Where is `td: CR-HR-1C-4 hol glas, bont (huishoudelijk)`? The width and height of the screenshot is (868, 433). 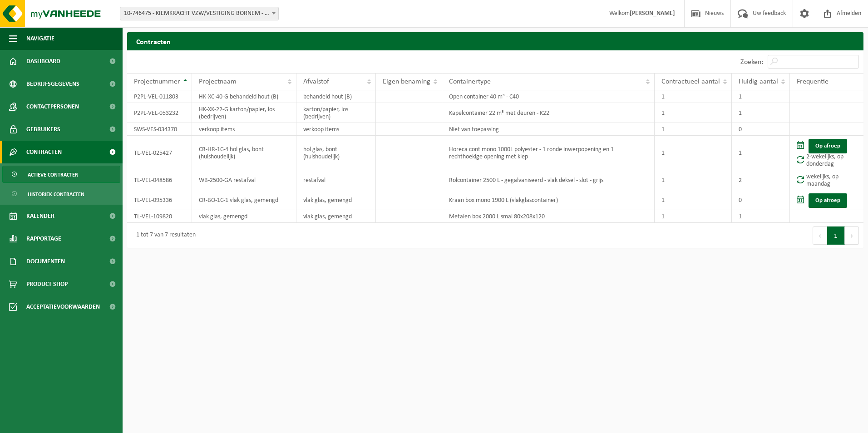
td: CR-HR-1C-4 hol glas, bont (huishoudelijk) is located at coordinates (244, 153).